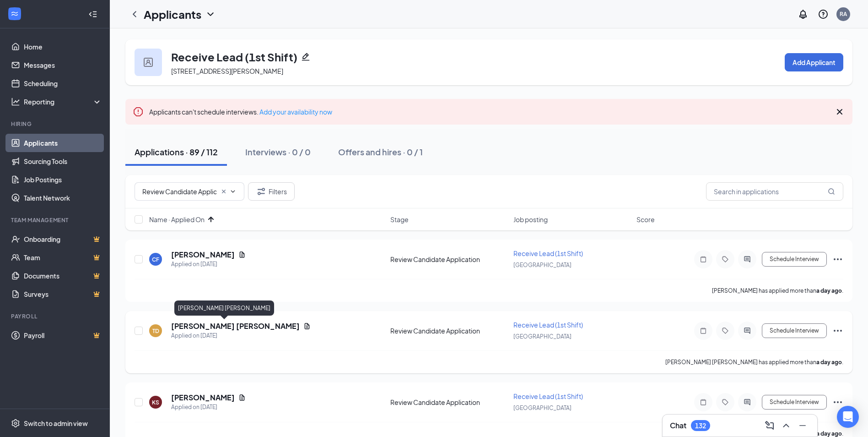 This screenshot has height=437, width=868. What do you see at coordinates (775, 192) in the screenshot?
I see `input: Search in applications` at bounding box center [775, 192].